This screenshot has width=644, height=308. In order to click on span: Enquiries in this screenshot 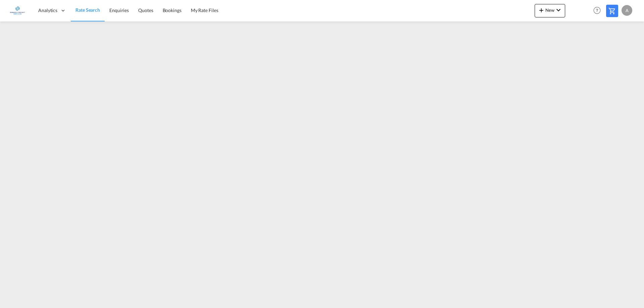, I will do `click(119, 10)`.